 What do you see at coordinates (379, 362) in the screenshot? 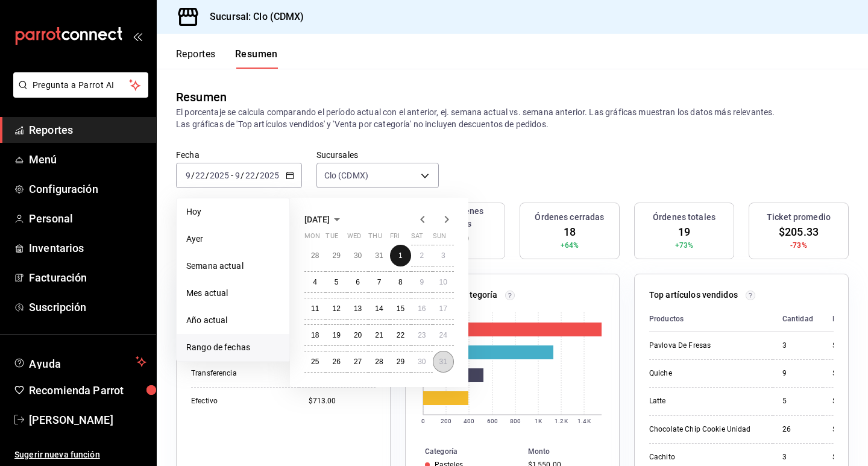
I see `abbr: August 28, 2025` at bounding box center [379, 362].